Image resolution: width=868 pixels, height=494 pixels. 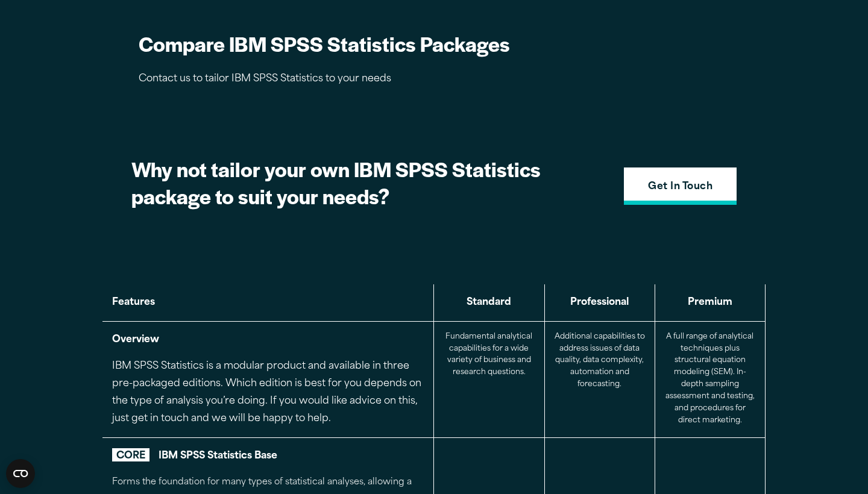 I want to click on p: Fundamental analytical capabilities for a wide variety of business and research questions., so click(x=489, y=355).